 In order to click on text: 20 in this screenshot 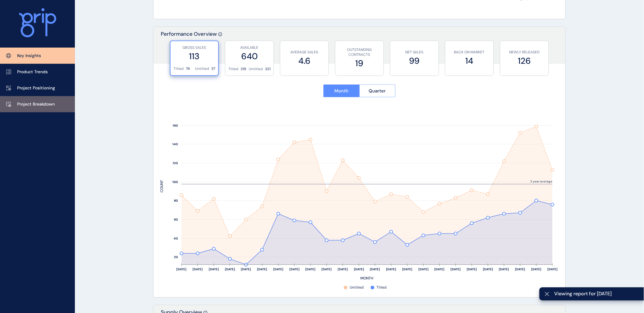, I will do `click(176, 257)`.